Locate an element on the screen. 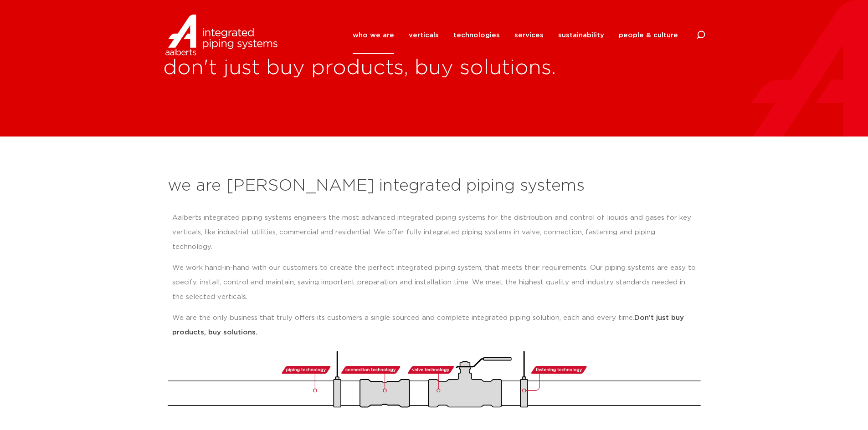  a: services is located at coordinates (529, 35).